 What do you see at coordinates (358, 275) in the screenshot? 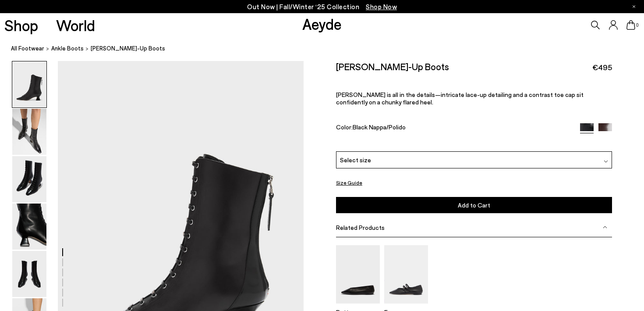
I see `img: Betty Square-Toe Ballet Flats` at bounding box center [358, 275].